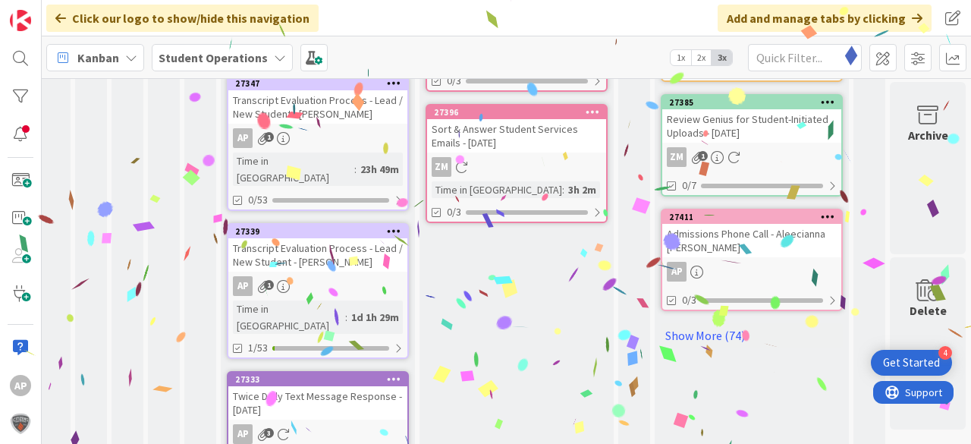 The image size is (971, 444). Describe the element at coordinates (258, 200) in the screenshot. I see `span: 0/53` at that location.